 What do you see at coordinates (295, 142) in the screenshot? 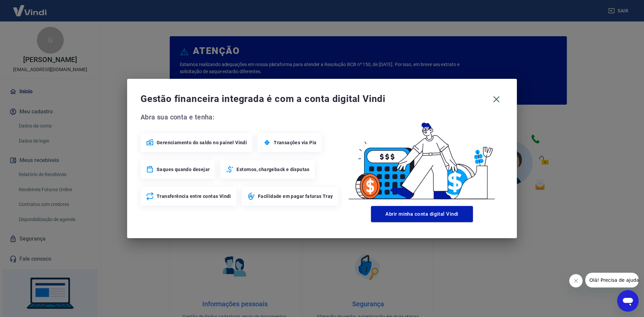
I see `span: Transações via Pix` at bounding box center [295, 142].